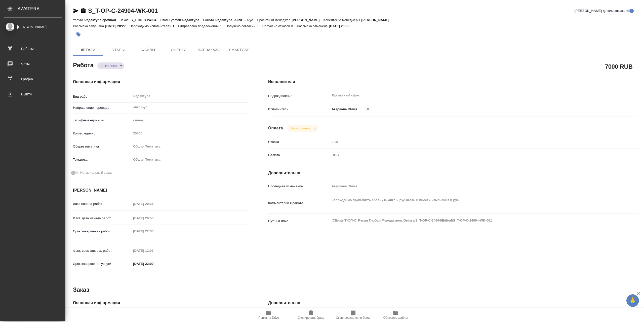 This screenshot has width=644, height=322. What do you see at coordinates (311, 318) in the screenshot?
I see `span: Скопировать бриф` at bounding box center [311, 318].